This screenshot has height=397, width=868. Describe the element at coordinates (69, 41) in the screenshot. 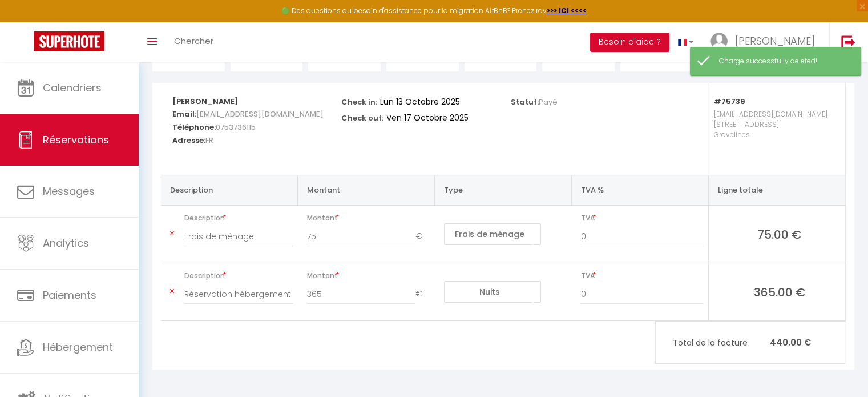

I see `img: Super Booking` at that location.